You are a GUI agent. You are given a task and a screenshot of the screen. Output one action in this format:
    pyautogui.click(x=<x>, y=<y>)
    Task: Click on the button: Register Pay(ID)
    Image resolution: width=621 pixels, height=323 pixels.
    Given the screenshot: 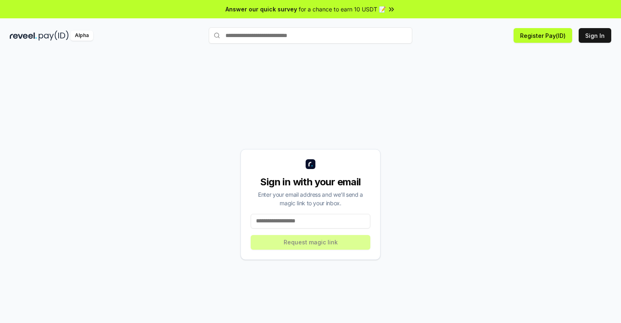 What is the action you would take?
    pyautogui.click(x=543, y=35)
    